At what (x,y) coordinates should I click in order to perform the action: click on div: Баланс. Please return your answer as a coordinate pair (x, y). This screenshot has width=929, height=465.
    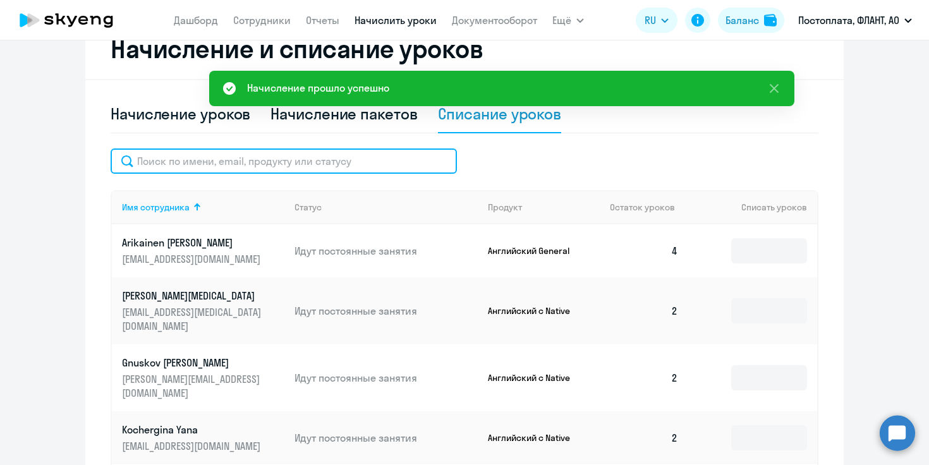
    Looking at the image, I should click on (742, 20).